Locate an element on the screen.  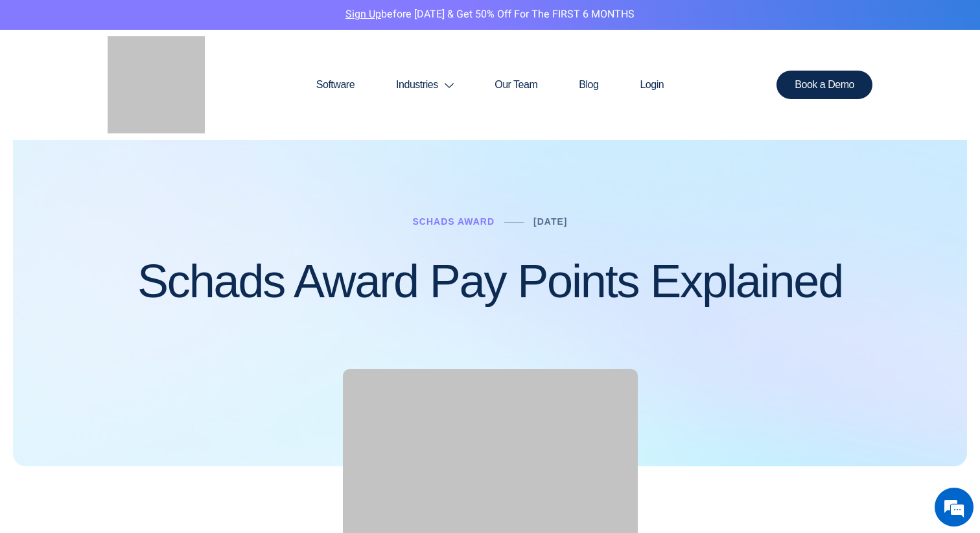
a: Book a Demo is located at coordinates (824, 85).